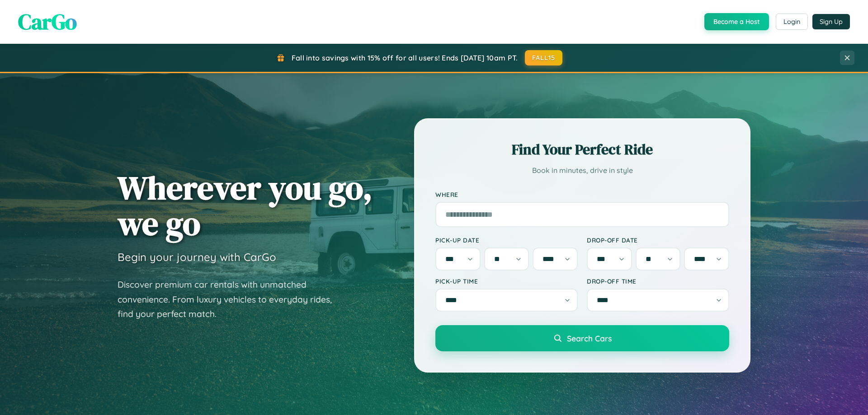 This screenshot has width=868, height=415. Describe the element at coordinates (582, 149) in the screenshot. I see `h2: Find Your Perfect Ride` at that location.